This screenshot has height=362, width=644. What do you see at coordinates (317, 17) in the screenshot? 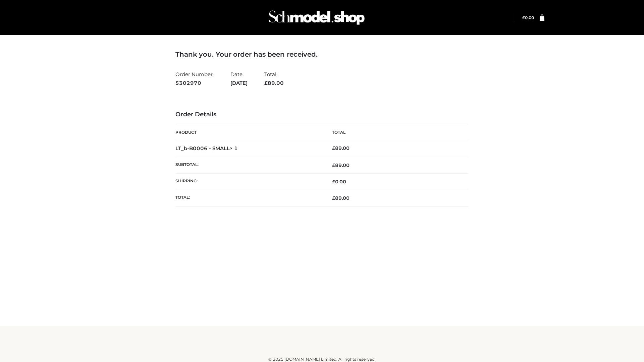
I see `a: Schmodel Admin 964` at bounding box center [317, 17].